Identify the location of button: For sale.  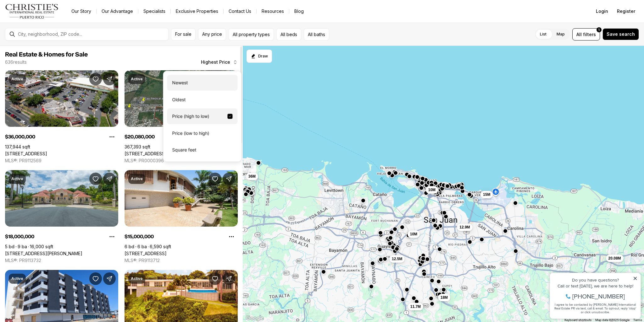
(184, 34).